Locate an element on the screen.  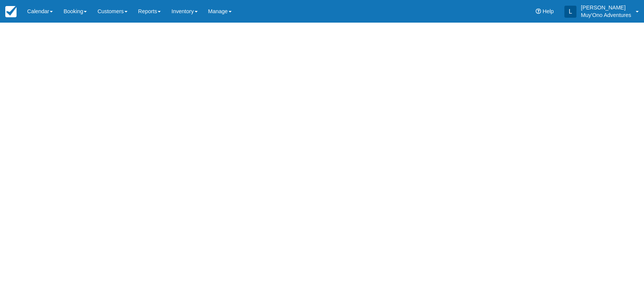
p: Muy'Ono Adventures is located at coordinates (606, 15).